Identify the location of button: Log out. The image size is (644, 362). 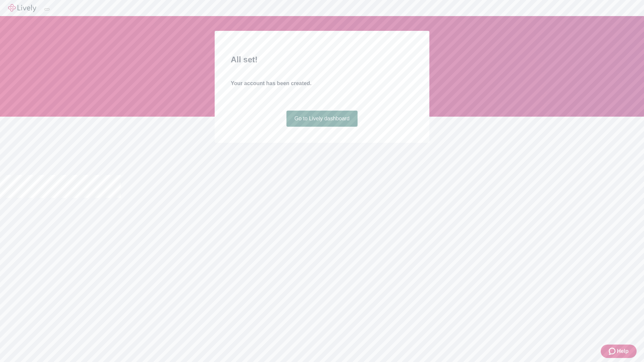
(47, 9).